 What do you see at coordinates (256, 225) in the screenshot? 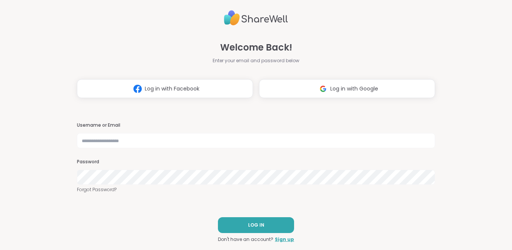
I see `span: LOG IN` at bounding box center [256, 225].